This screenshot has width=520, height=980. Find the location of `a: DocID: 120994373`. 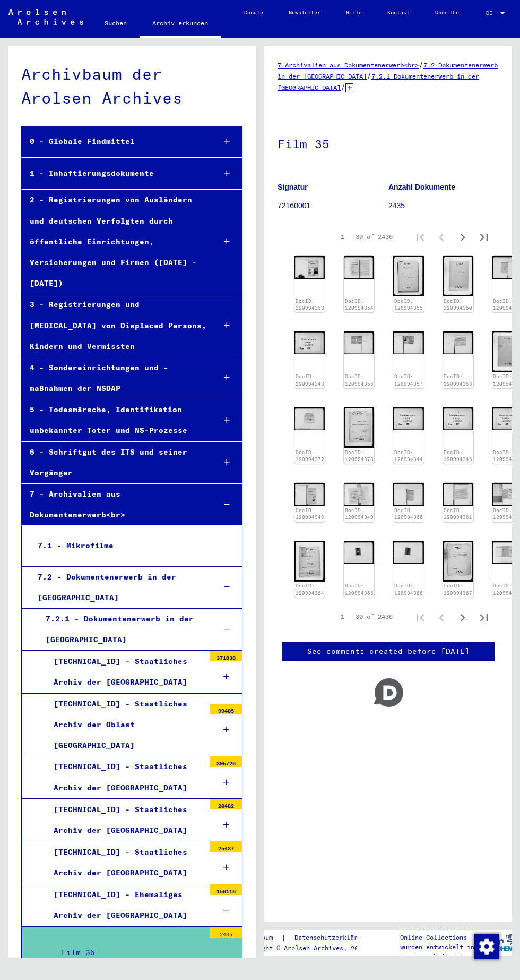

a: DocID: 120994373 is located at coordinates (359, 456).